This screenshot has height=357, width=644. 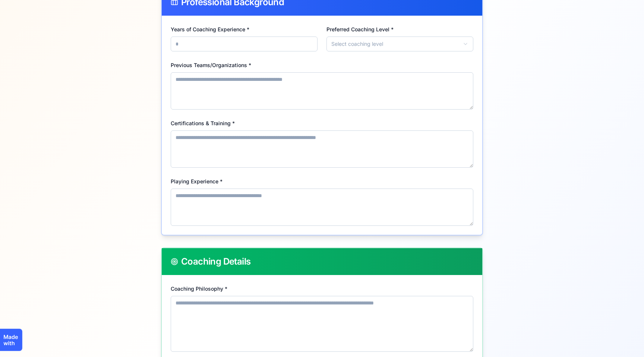 What do you see at coordinates (210, 29) in the screenshot?
I see `label: Years of Coaching Experience *` at bounding box center [210, 29].